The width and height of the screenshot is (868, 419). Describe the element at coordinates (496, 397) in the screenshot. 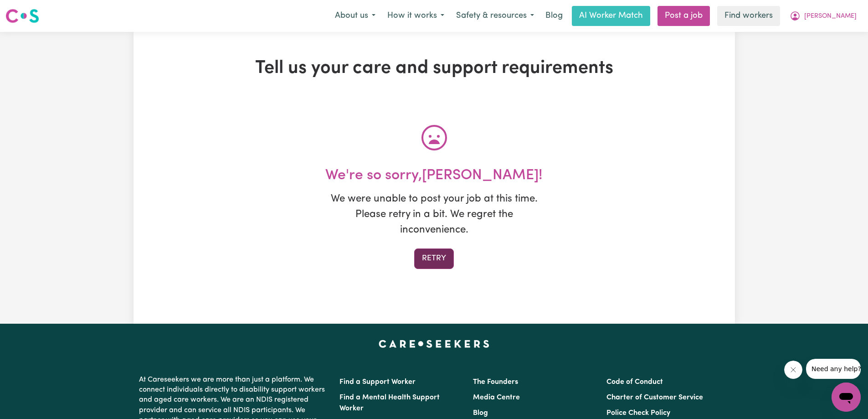

I see `a: Media Centre` at that location.